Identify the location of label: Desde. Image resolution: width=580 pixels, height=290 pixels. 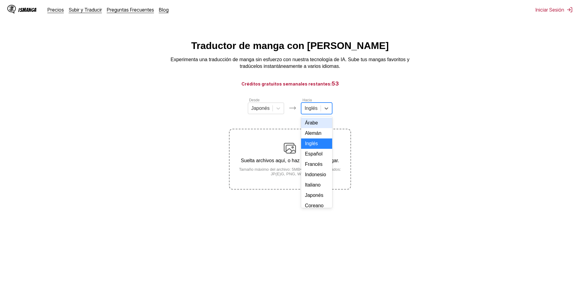
(254, 100).